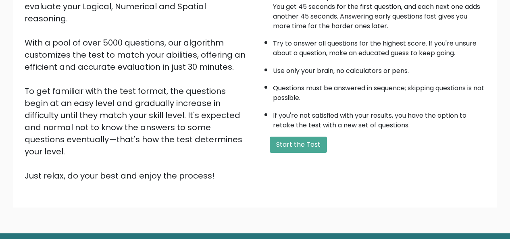 The width and height of the screenshot is (510, 239). Describe the element at coordinates (380, 46) in the screenshot. I see `li: Try to answer all questions for the highest score. If you're unsure about a question, make an edu...` at that location.